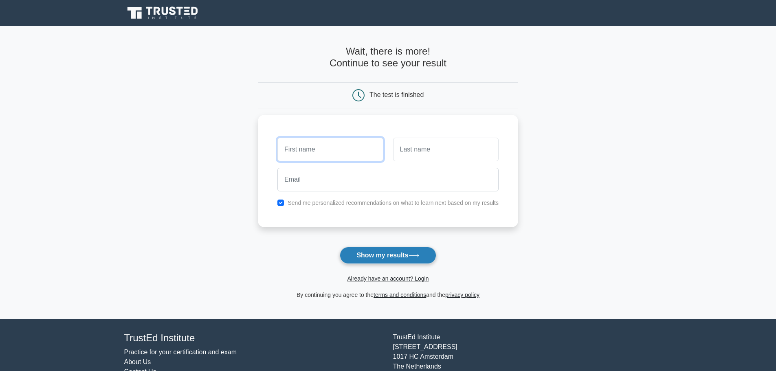 Image resolution: width=776 pixels, height=371 pixels. What do you see at coordinates (393, 203) in the screenshot?
I see `label: Send me personalized recommendations on what to learn next based on my results` at bounding box center [393, 203].